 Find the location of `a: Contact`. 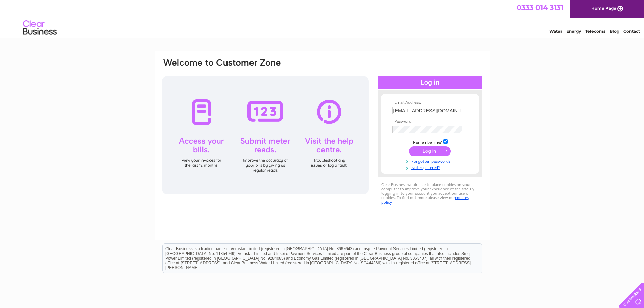

a: Contact is located at coordinates (631, 31).